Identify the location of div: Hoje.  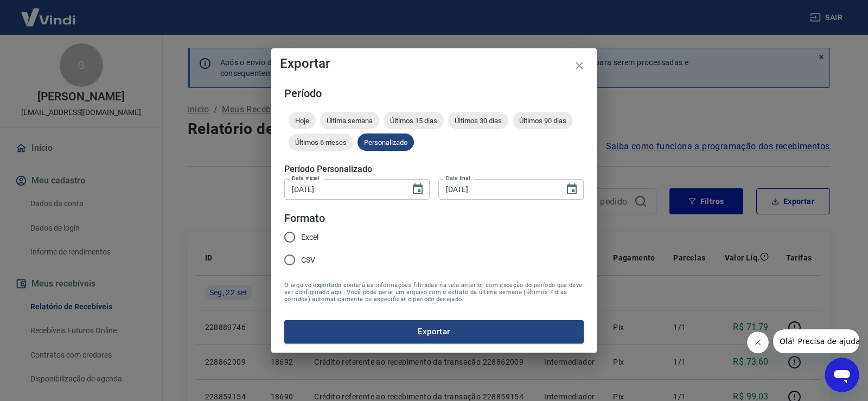
(302, 120).